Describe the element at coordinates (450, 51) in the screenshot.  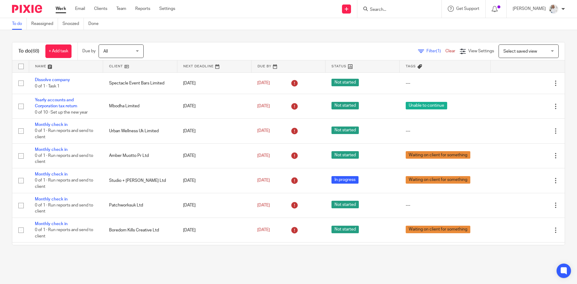
I see `a: Clear` at that location.